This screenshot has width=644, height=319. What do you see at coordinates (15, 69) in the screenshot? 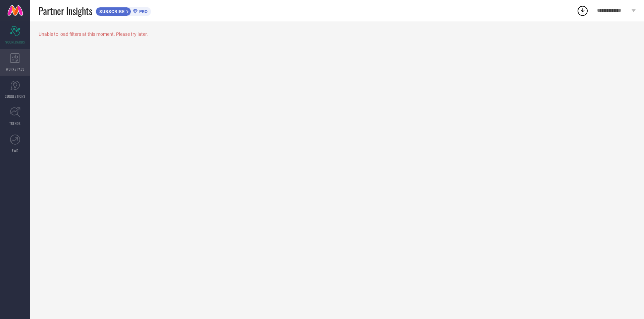
I see `span: WORKSPACE` at bounding box center [15, 69].